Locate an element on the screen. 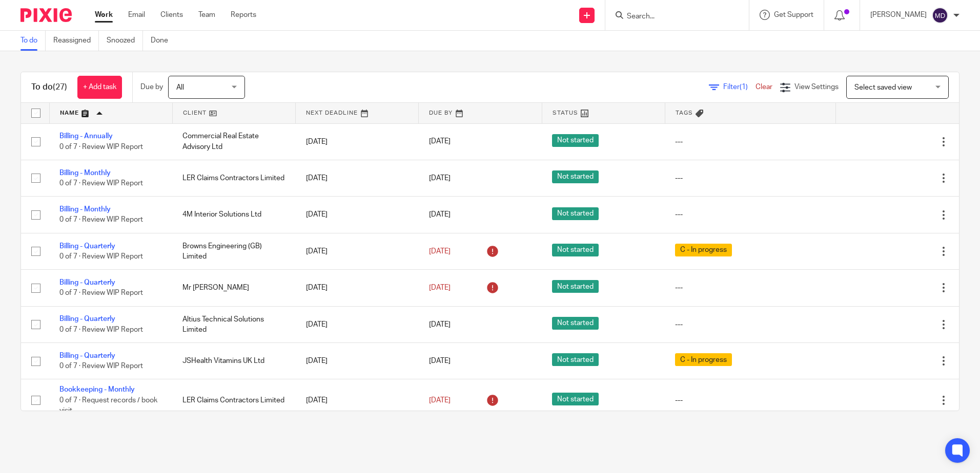 Image resolution: width=980 pixels, height=473 pixels. img: Pixie is located at coordinates (46, 15).